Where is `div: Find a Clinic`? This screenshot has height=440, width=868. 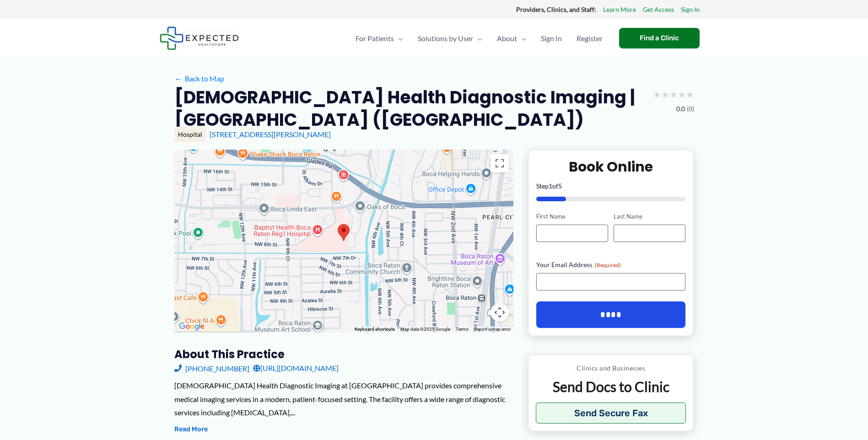 div: Find a Clinic is located at coordinates (659, 38).